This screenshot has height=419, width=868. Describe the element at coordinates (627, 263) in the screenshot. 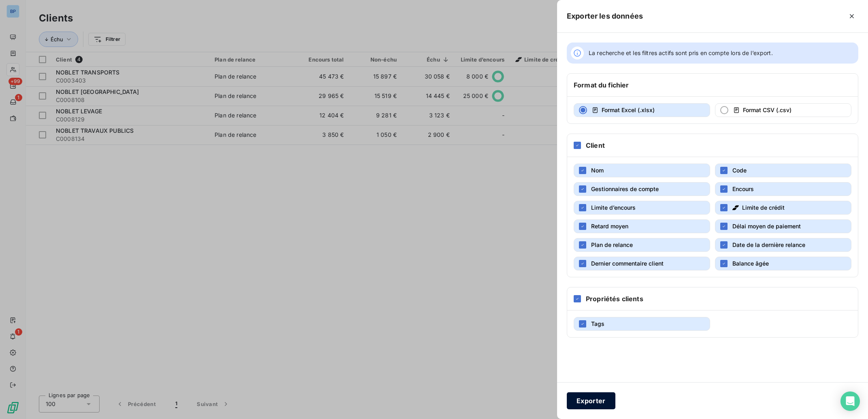

I see `span: Dernier commentaire client` at that location.